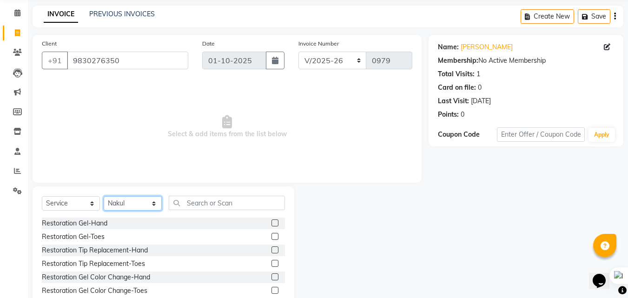 Image resolution: width=628 pixels, height=298 pixels. I want to click on div: Membership:, so click(458, 60).